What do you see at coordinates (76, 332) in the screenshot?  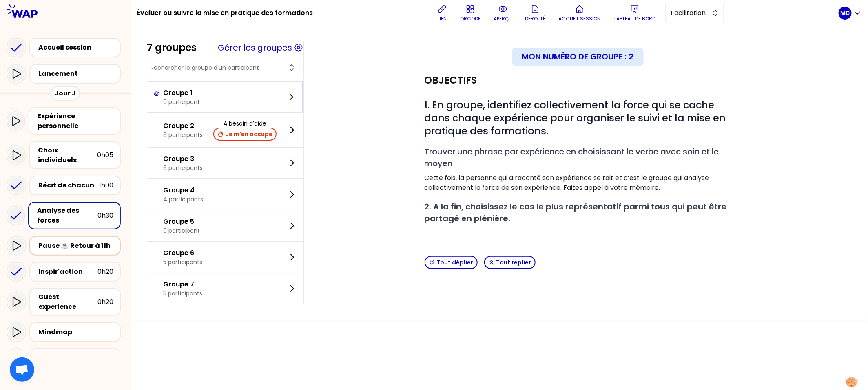 I see `div: Mindmap` at bounding box center [76, 332].